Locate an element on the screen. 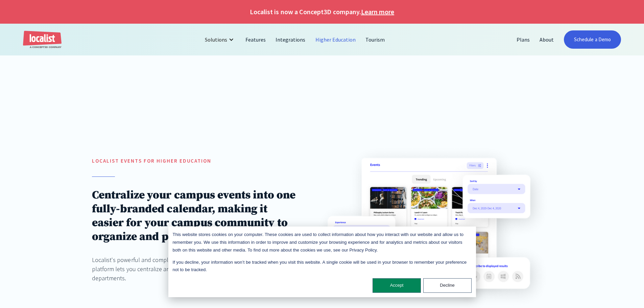 Image resolution: width=644 pixels, height=308 pixels. a: Tourism is located at coordinates (375, 40).